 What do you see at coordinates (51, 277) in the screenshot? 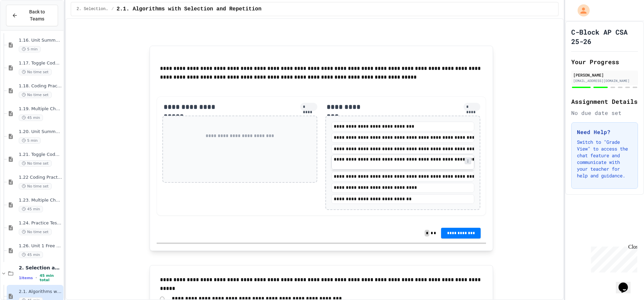
I see `span: 45 min total` at bounding box center [51, 277].